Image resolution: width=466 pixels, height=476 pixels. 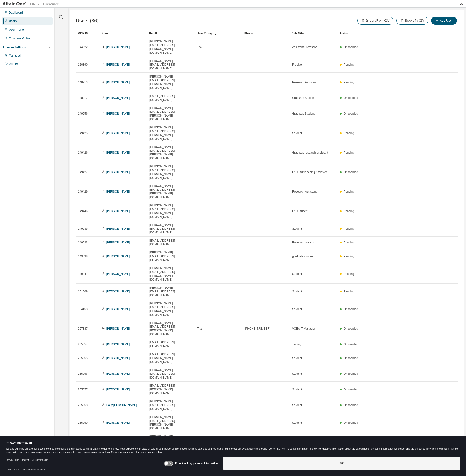 What do you see at coordinates (124, 34) in the screenshot?
I see `div: Name` at bounding box center [124, 34].